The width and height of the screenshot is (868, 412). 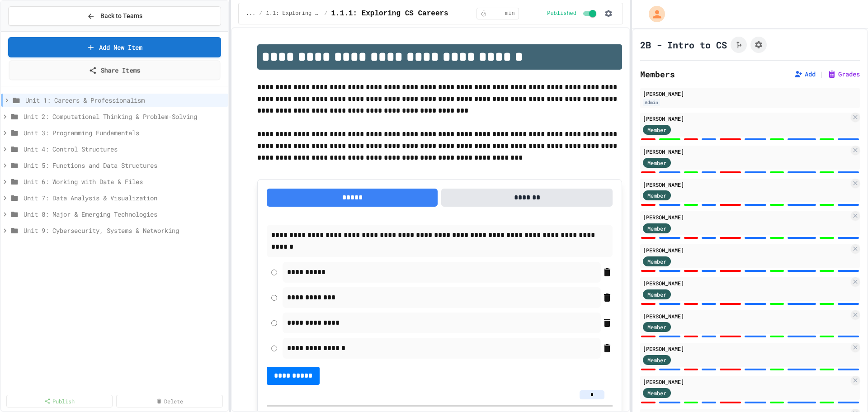 I want to click on span: min, so click(x=510, y=14).